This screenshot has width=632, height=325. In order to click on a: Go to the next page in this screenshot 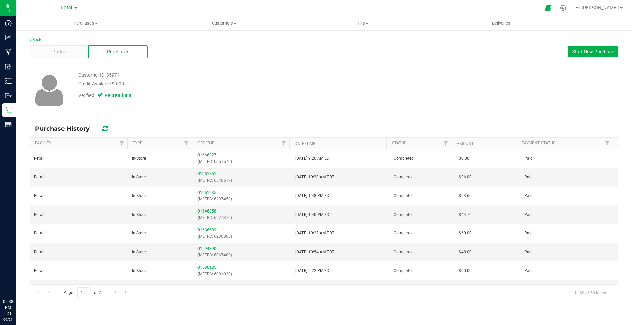, I will do `click(116, 292)`.